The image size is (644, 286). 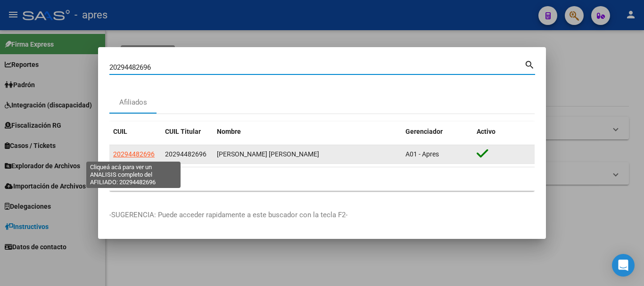 I want to click on datatable-header-cell: CUIL, so click(x=136, y=131).